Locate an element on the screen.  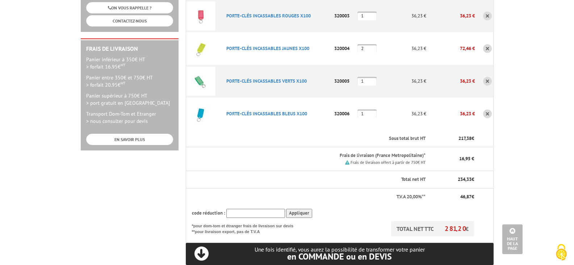
p: Total net HT is located at coordinates (309, 179).